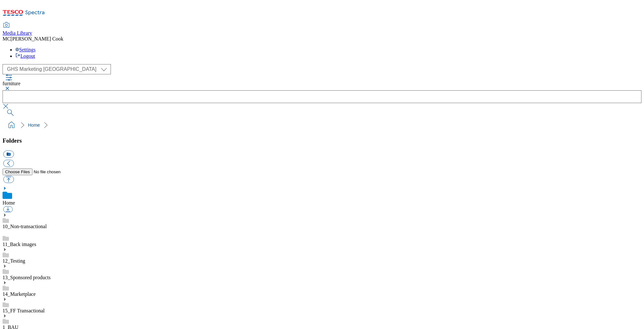 The width and height of the screenshot is (644, 329). I want to click on a: 10_Non-transactional, so click(24, 226).